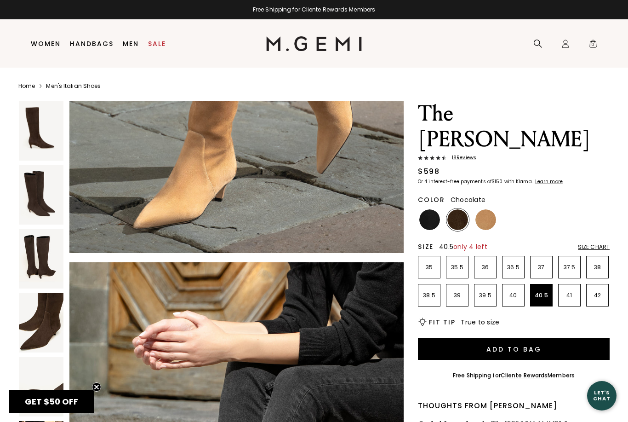  What do you see at coordinates (485, 267) in the screenshot?
I see `p: 36` at bounding box center [485, 267].